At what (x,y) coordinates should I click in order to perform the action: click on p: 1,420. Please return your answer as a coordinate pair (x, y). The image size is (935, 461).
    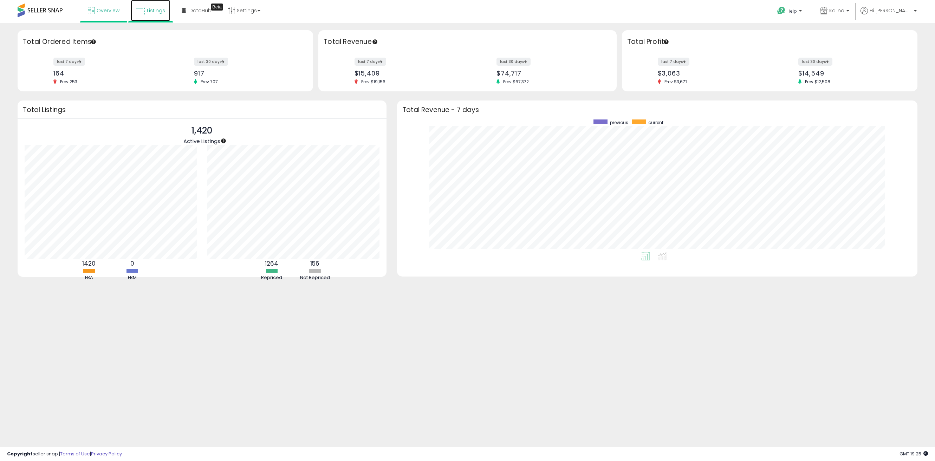
    Looking at the image, I should click on (202, 131).